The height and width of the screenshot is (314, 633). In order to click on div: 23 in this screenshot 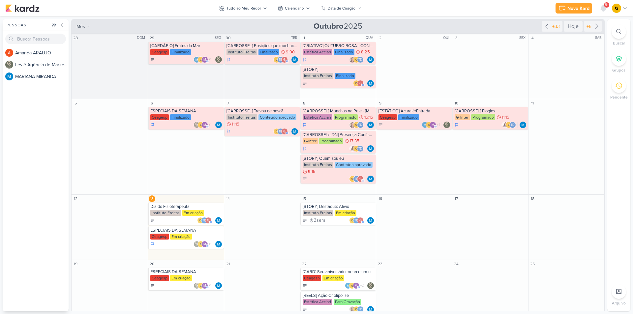, I will do `click(380, 264)`.